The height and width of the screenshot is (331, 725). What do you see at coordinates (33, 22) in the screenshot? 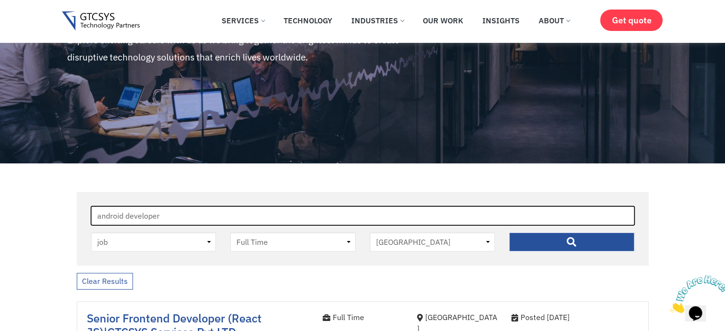
I see `img: Chat attention grabber` at bounding box center [33, 22].